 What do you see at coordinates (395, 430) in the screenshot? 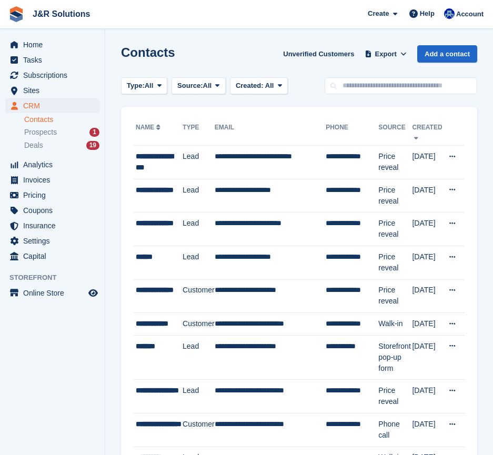
I see `td: Phone call` at bounding box center [395, 430].